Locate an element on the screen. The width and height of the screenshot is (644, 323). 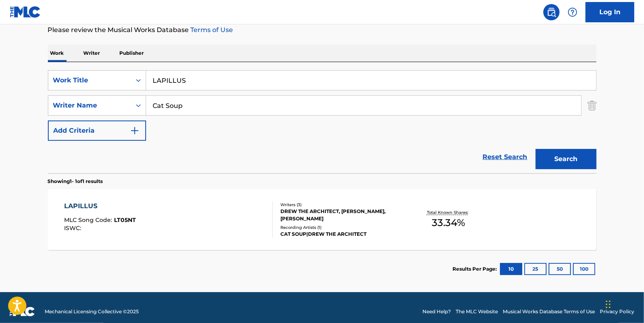
img: help is located at coordinates (573, 12).